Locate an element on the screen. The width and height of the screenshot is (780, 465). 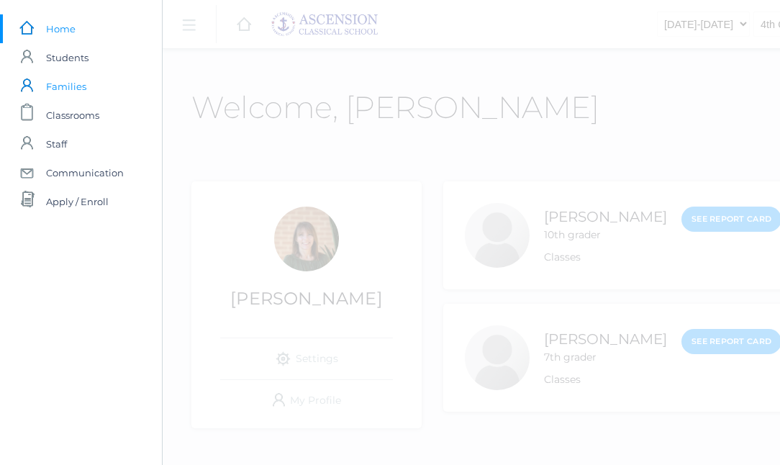
span: Communication is located at coordinates (85, 173).